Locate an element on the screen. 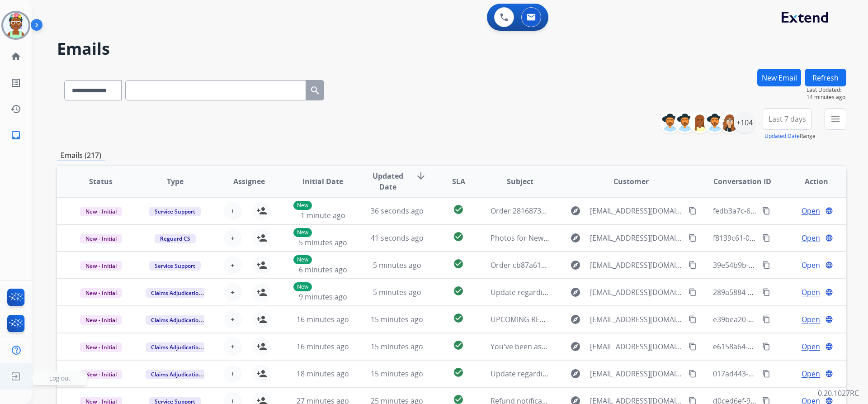 Image resolution: width=868 pixels, height=404 pixels. mat-icon: inbox is located at coordinates (16, 136).